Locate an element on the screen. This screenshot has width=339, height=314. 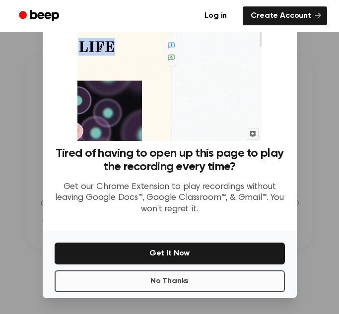
p: Get our Chrome Extension to play recordings without leaving Google Docs™, Google Classroom™, & Gm... is located at coordinates (170, 199).